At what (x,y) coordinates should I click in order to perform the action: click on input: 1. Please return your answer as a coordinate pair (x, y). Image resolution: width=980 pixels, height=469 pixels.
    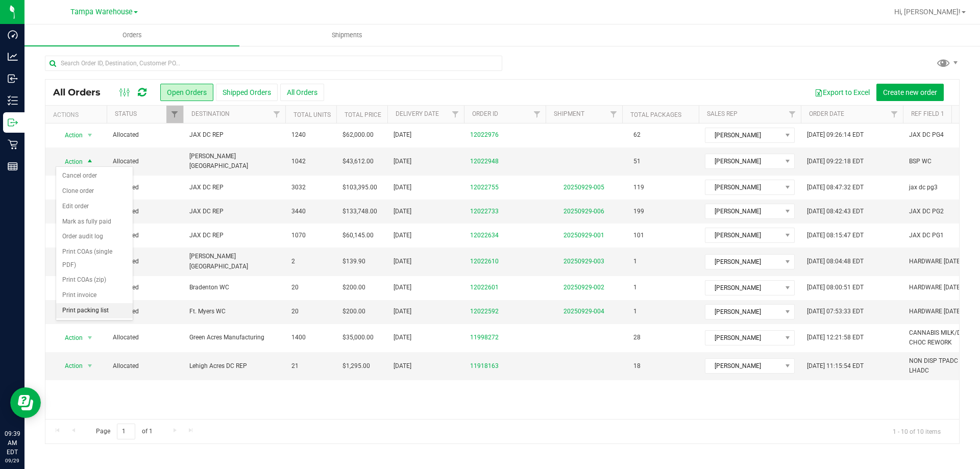
    Looking at the image, I should click on (126, 431).